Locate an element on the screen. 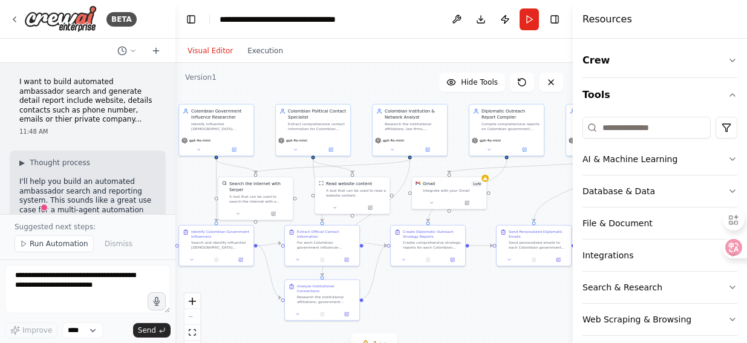  button: zoom in is located at coordinates (192, 301).